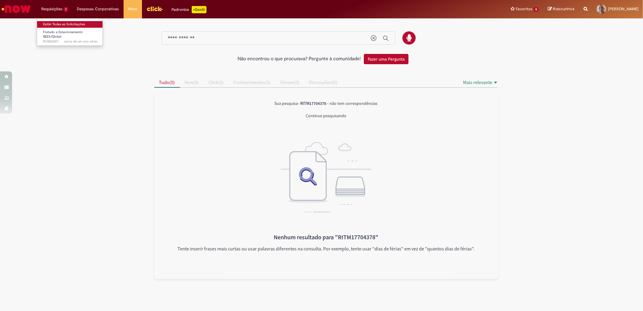 This screenshot has width=643, height=311. I want to click on a: Exibir Todas as Solicitações, so click(70, 24).